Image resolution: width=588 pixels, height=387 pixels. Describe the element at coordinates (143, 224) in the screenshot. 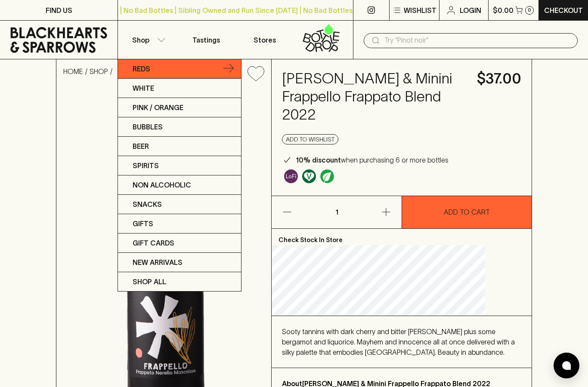

I see `p: Gifts` at that location.